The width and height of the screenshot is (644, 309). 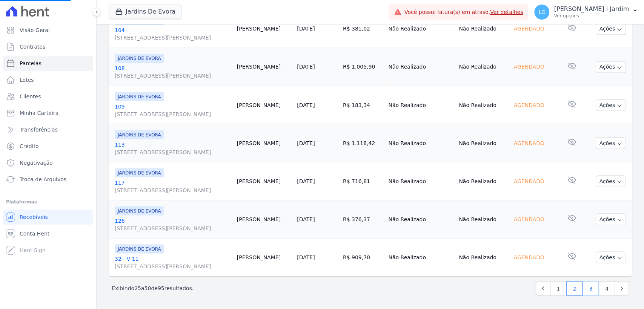 I want to click on a: 2, so click(x=574, y=288).